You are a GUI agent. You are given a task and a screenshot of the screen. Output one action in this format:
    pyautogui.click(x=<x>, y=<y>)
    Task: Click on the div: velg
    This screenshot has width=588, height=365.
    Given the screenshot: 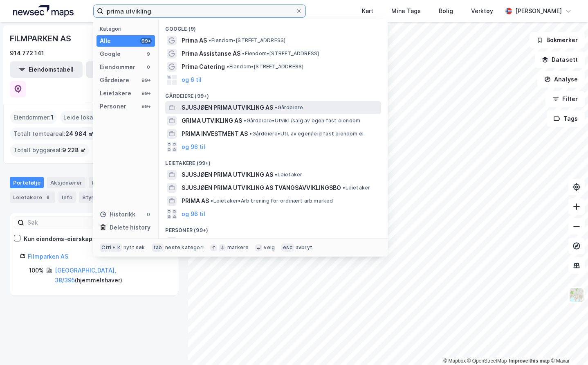 What is the action you would take?
    pyautogui.click(x=269, y=247)
    